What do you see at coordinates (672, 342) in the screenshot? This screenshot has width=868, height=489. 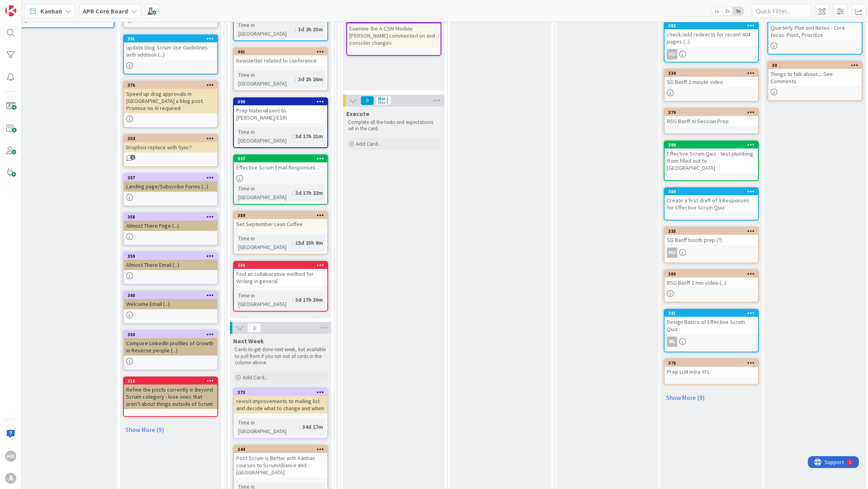 I see `div: ML` at bounding box center [672, 342].